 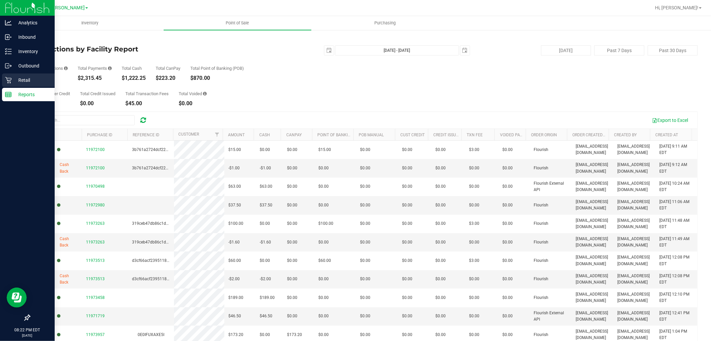 What do you see at coordinates (147, 103) in the screenshot?
I see `div: $45.00` at bounding box center [147, 103].